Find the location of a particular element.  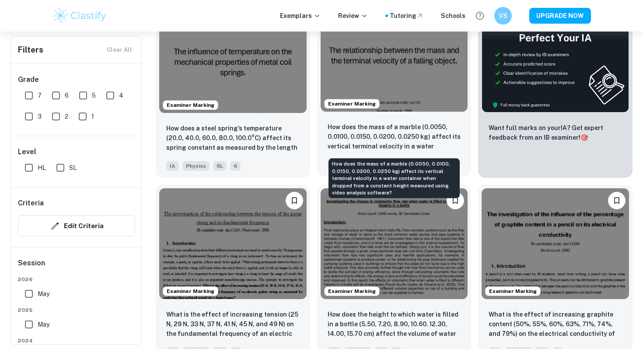

p: What is the effect of increasing graphite content (50%, 55%, 60%, 63%, 71%, 74%, and 79%) on the ... is located at coordinates (556, 324).